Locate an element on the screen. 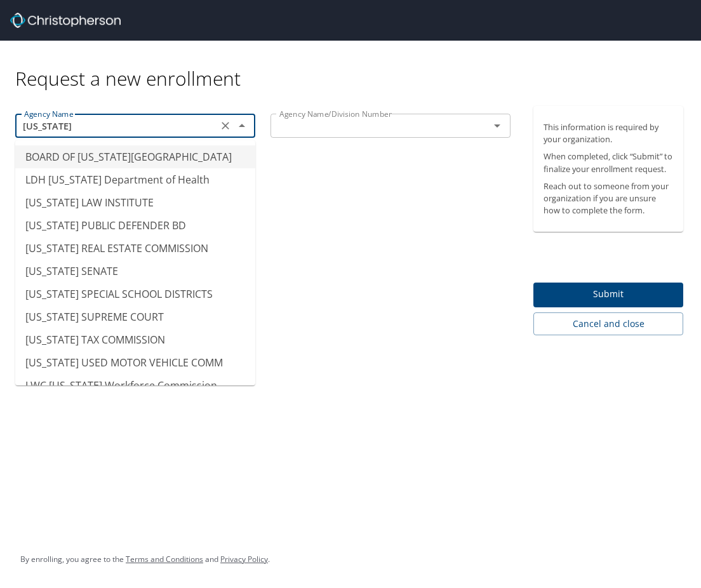  p: When completed, click “Submit” to finalize your enrollment request. is located at coordinates (608, 162).